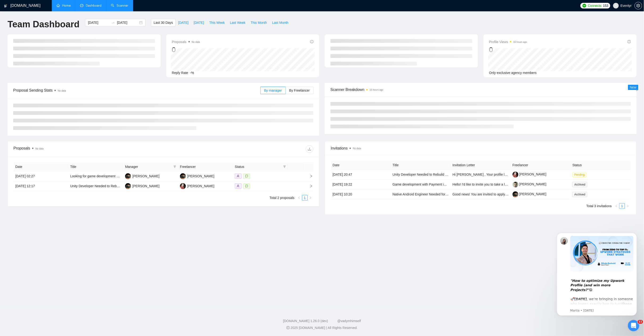  I want to click on span: info-circle, so click(629, 42).